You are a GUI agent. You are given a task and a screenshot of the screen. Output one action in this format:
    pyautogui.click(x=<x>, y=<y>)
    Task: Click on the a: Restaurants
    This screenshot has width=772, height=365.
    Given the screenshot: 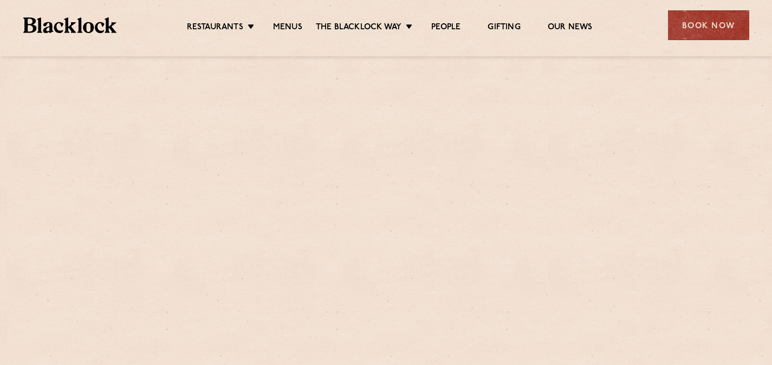 What is the action you would take?
    pyautogui.click(x=215, y=28)
    